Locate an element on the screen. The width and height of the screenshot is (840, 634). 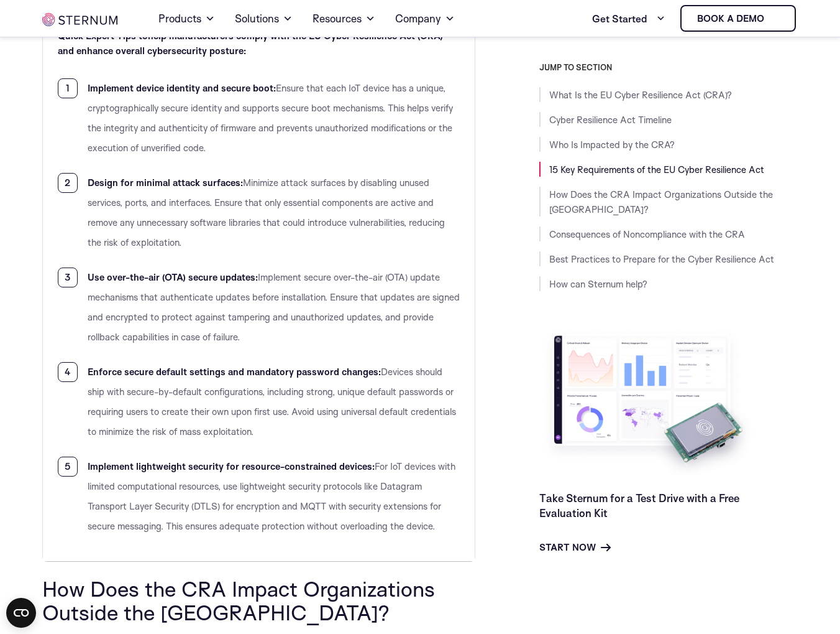
a: Company is located at coordinates (425, 19).